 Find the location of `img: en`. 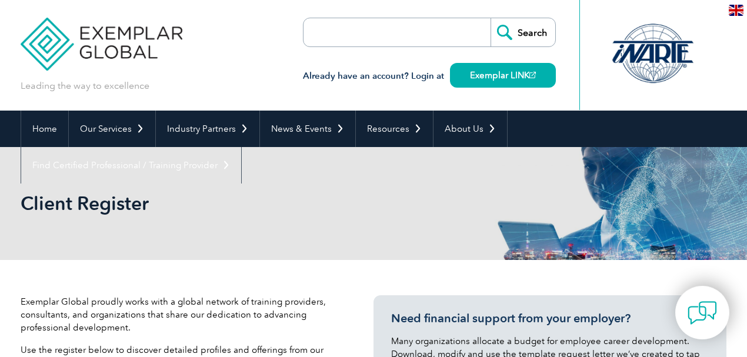

img: en is located at coordinates (735, 10).